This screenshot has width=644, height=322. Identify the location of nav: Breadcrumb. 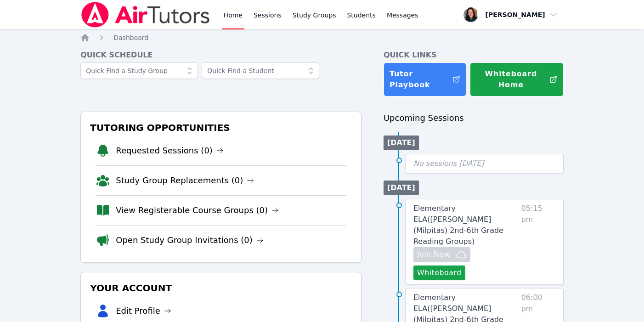
(322, 37).